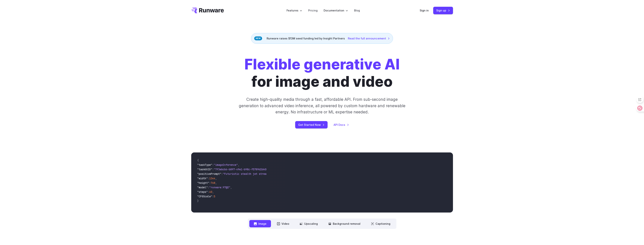  Describe the element at coordinates (322, 64) in the screenshot. I see `strong: Flexible generative AI` at that location.